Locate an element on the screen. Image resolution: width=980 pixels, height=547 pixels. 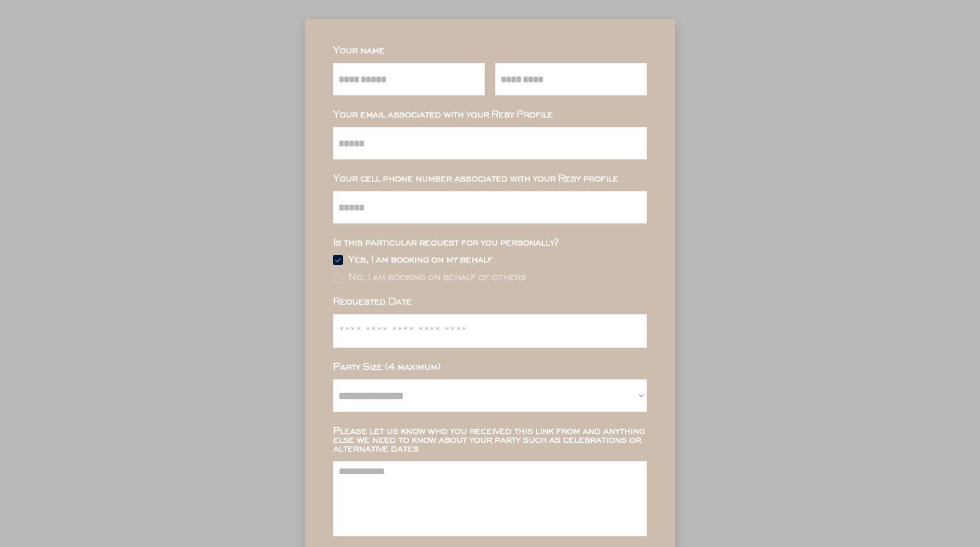
img: Group%2048096532.svg is located at coordinates (338, 260).